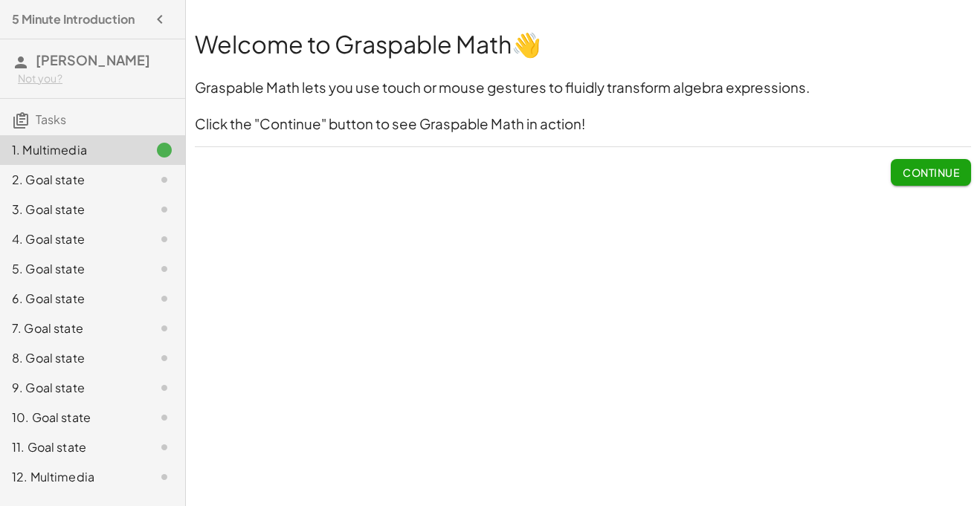  I want to click on div: 4. Goal state, so click(71, 239).